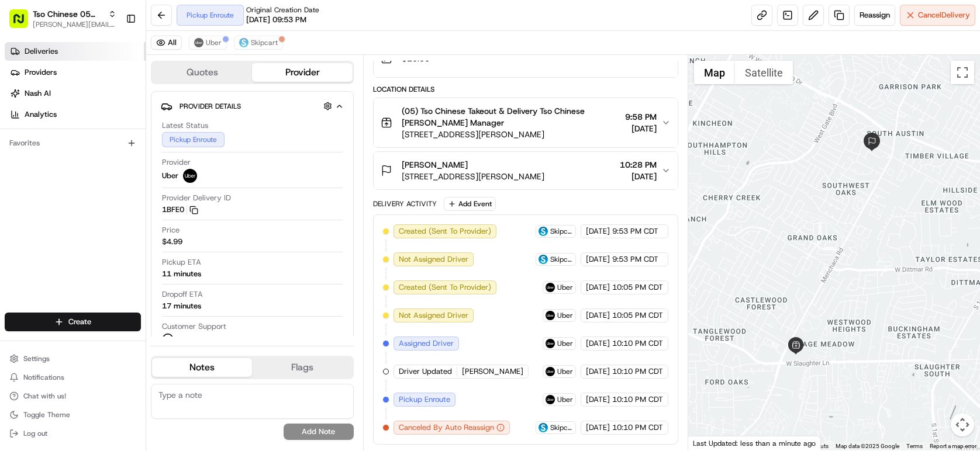 The width and height of the screenshot is (980, 451). I want to click on a: Powered byPylon, so click(112, 202).